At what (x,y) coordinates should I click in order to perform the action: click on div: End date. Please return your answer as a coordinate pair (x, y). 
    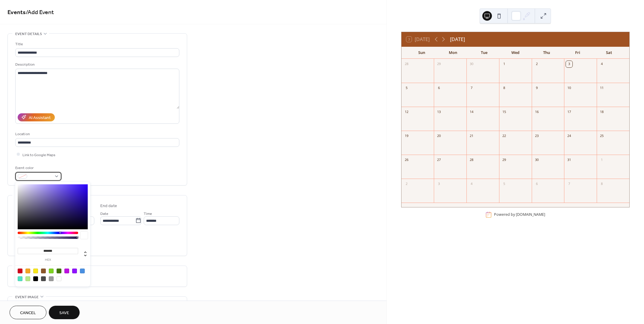
    Looking at the image, I should click on (109, 206).